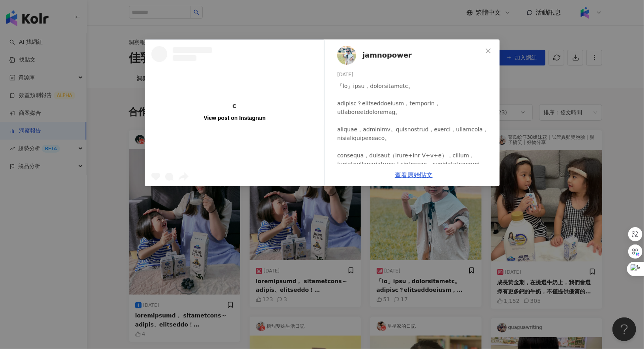 The image size is (644, 349). What do you see at coordinates (235, 113) in the screenshot?
I see `a: View post on Instagram` at bounding box center [235, 113].